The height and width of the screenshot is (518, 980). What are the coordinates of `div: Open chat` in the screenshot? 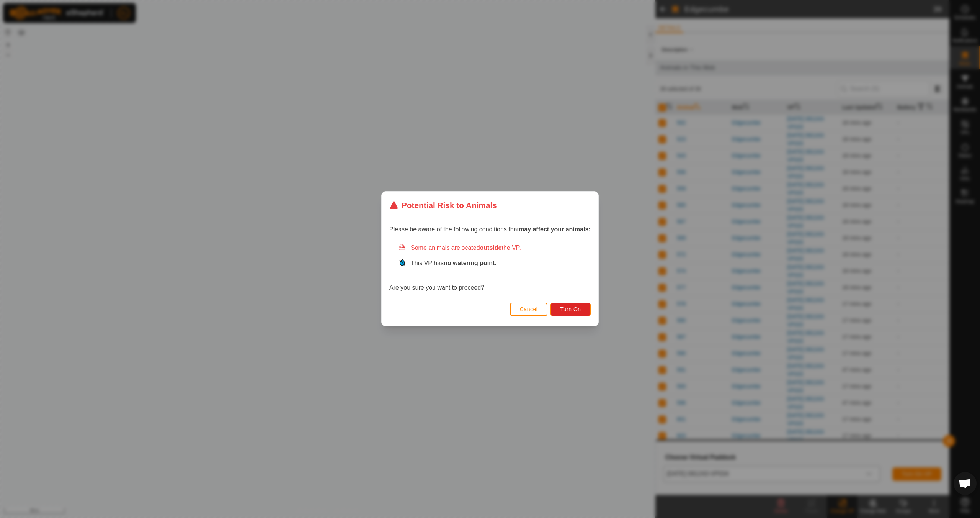 It's located at (965, 483).